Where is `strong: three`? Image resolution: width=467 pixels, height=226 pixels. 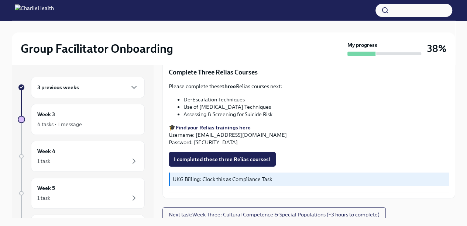
strong: three is located at coordinates (229, 86).